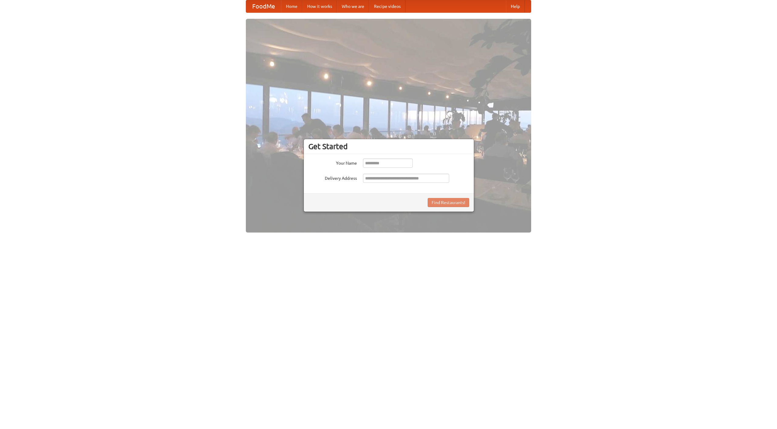 The width and height of the screenshot is (777, 429). I want to click on a: How it works, so click(320, 6).